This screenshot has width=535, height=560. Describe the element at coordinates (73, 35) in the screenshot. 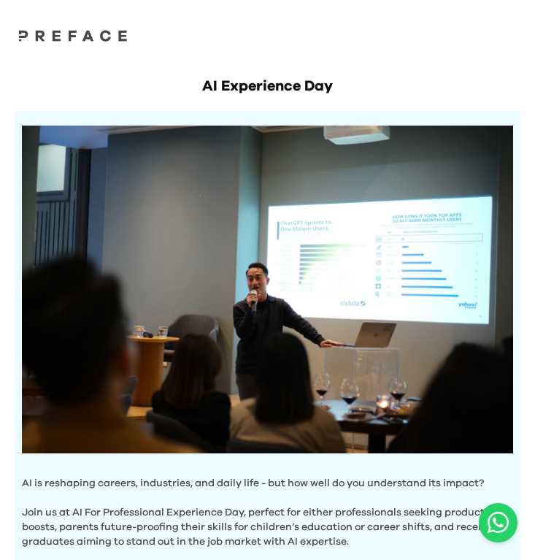

I see `img: Preface Logo` at that location.